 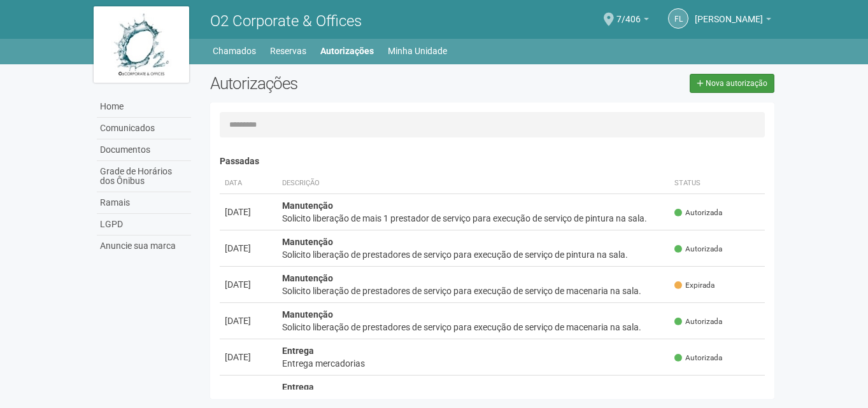 I want to click on a: Ramais, so click(x=144, y=203).